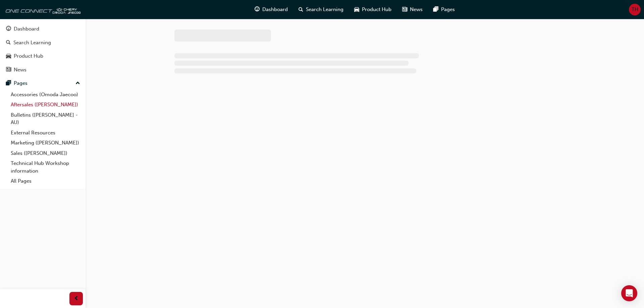  I want to click on span: up-icon, so click(78, 84).